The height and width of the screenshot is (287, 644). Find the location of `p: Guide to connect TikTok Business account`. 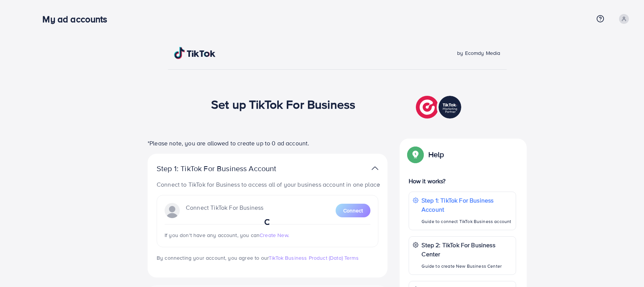

p: Guide to connect TikTok Business account is located at coordinates (467, 221).